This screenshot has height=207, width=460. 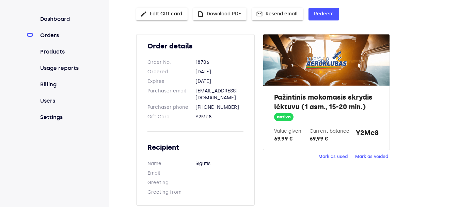 What do you see at coordinates (220, 14) in the screenshot?
I see `span: Download PDF` at bounding box center [220, 14].